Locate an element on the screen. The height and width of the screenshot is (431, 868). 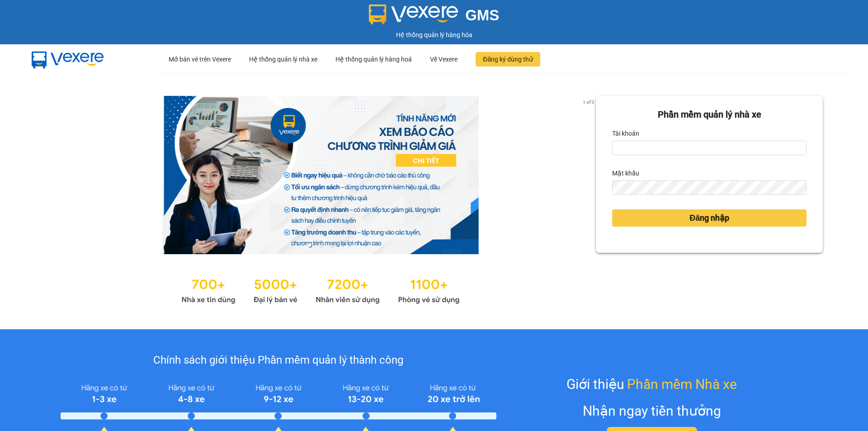
div: Chính sách giới thiệu Phần mềm quản lý thành công is located at coordinates (278, 360).